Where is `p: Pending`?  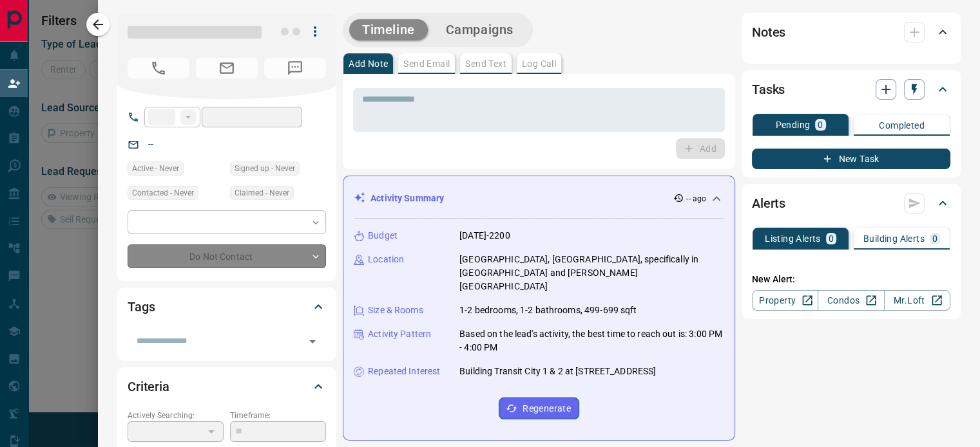
p: Pending is located at coordinates (793, 125).